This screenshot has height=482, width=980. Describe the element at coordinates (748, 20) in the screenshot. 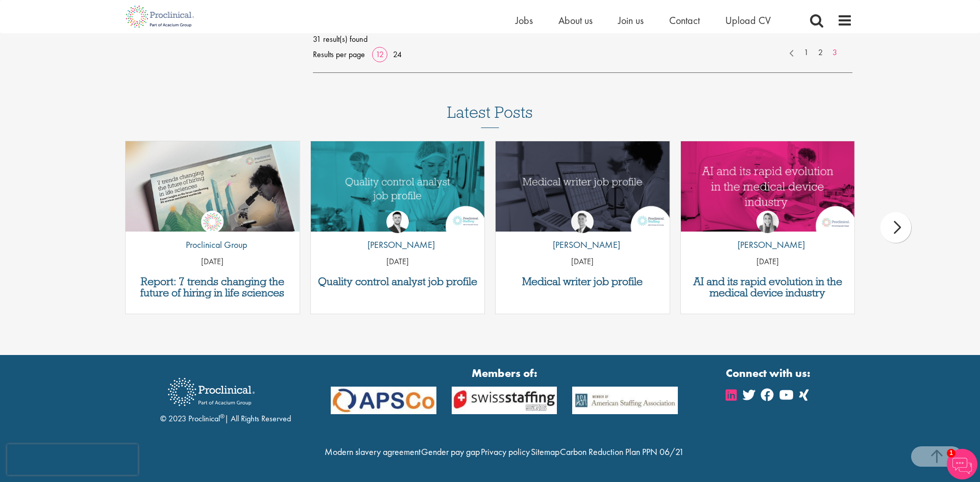

I see `span: Upload CV` at that location.